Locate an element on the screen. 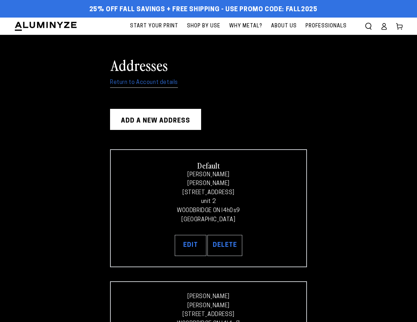 The image size is (417, 322). h2: Default is located at coordinates (208, 166).